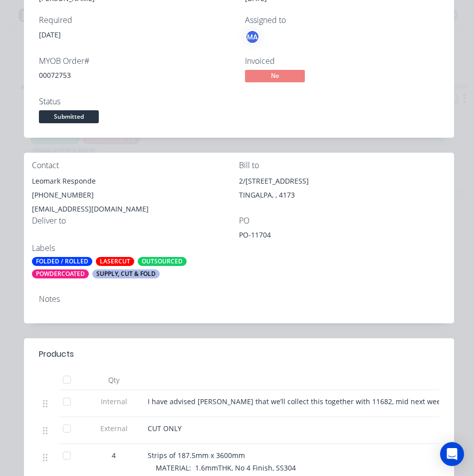 This screenshot has height=476, width=474. Describe the element at coordinates (135, 165) in the screenshot. I see `div: Contact` at that location.